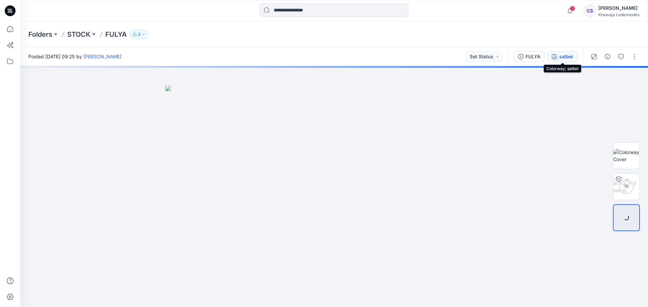  Describe the element at coordinates (566, 57) in the screenshot. I see `div: salbei` at that location.